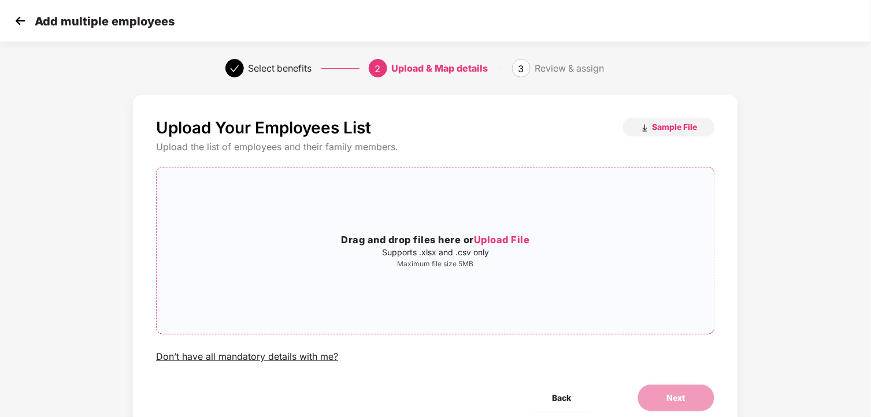 The image size is (871, 417). What do you see at coordinates (440, 68) in the screenshot?
I see `div: Upload & Map details` at bounding box center [440, 68].